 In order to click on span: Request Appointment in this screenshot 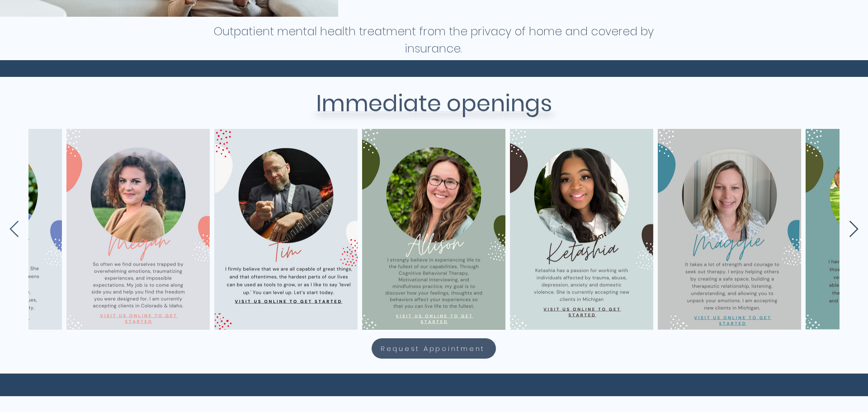, I will do `click(432, 348)`.